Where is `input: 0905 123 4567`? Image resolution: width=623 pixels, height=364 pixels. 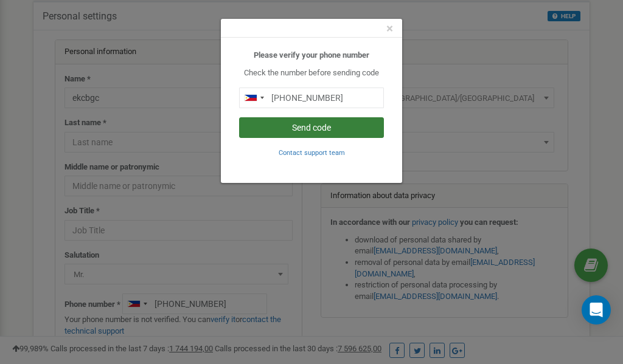
input: 0905 123 4567 is located at coordinates (312, 98).